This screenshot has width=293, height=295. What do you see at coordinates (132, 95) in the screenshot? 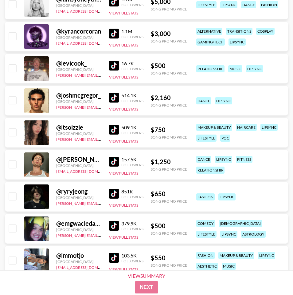
I see `div: 514.1K` at bounding box center [132, 95].